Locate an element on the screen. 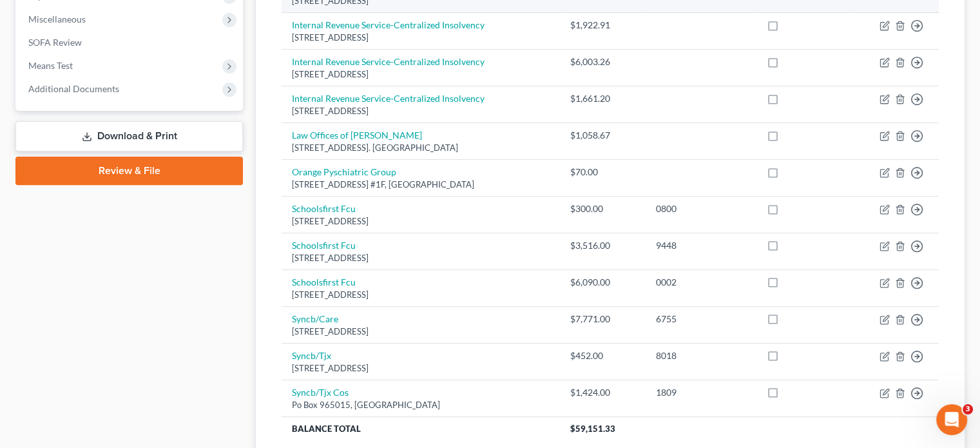 The height and width of the screenshot is (448, 980). span: Miscellaneous is located at coordinates (56, 19).